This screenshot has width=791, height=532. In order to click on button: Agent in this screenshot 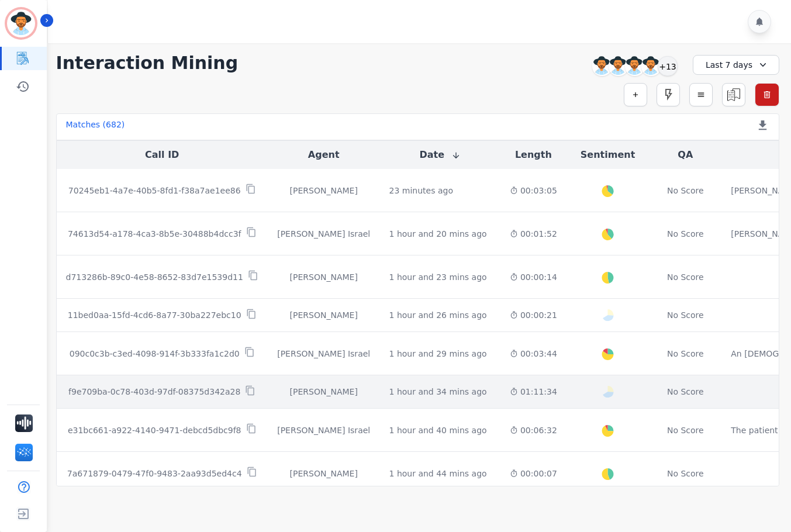, I will do `click(323, 155)`.